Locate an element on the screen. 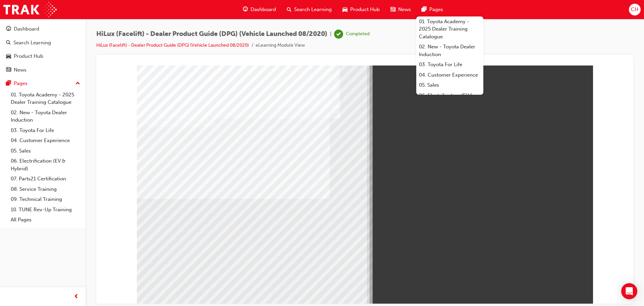 Image resolution: width=644 pixels, height=306 pixels. a: Search Learning is located at coordinates (43, 43).